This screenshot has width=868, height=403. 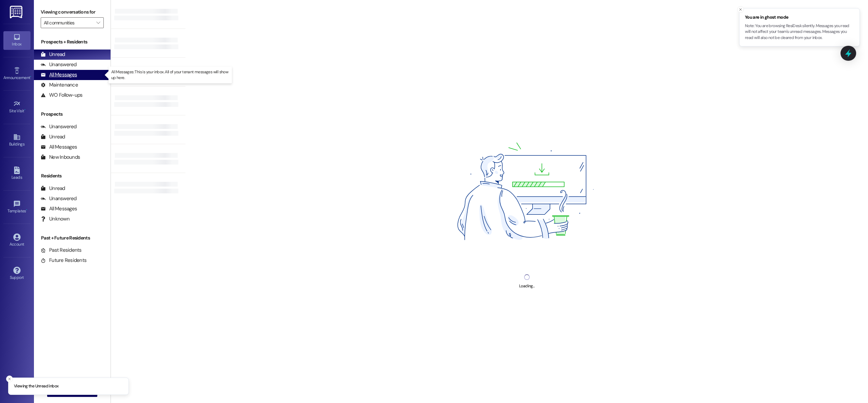 What do you see at coordinates (17, 208) in the screenshot?
I see `a: Templates •` at bounding box center [17, 208].